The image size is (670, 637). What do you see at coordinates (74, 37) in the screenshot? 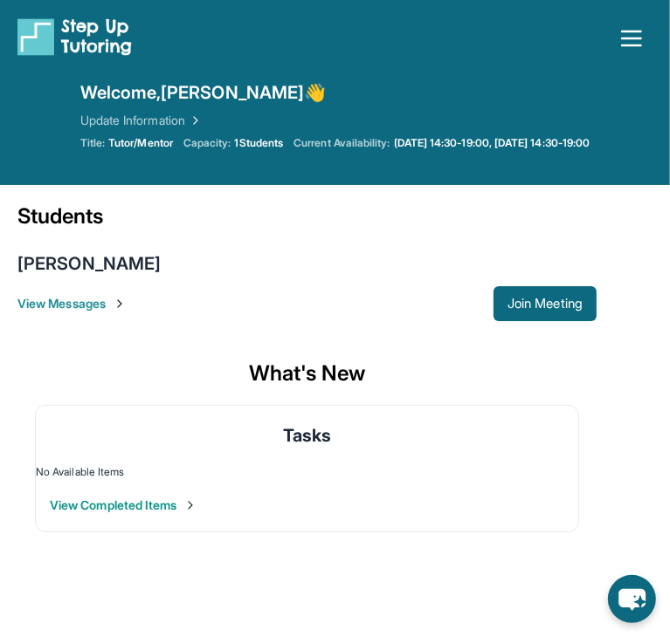
I see `img: logo` at bounding box center [74, 37].